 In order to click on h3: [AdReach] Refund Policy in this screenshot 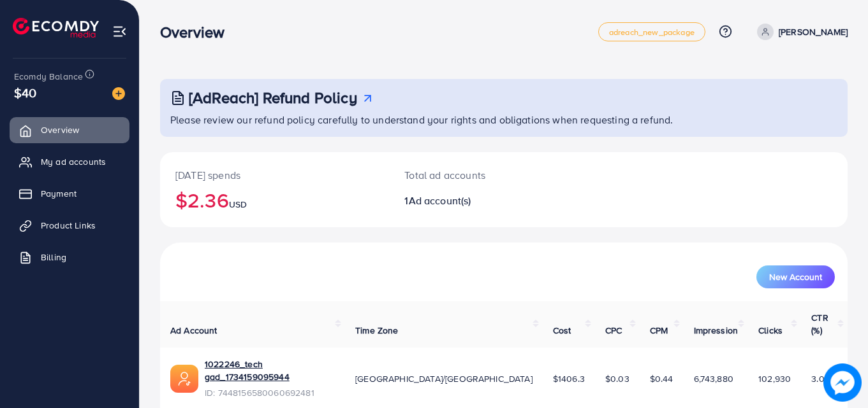, I will do `click(273, 97)`.